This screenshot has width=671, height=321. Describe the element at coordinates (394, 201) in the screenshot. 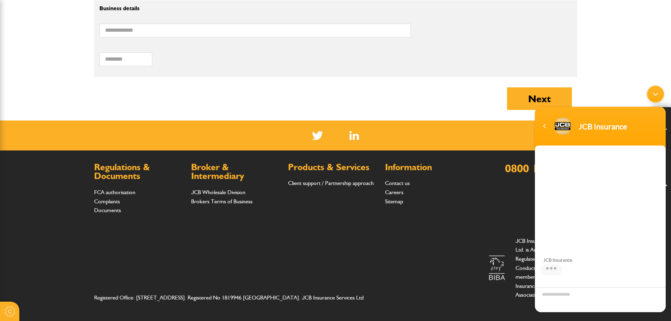

I see `a: Sitemap` at that location.